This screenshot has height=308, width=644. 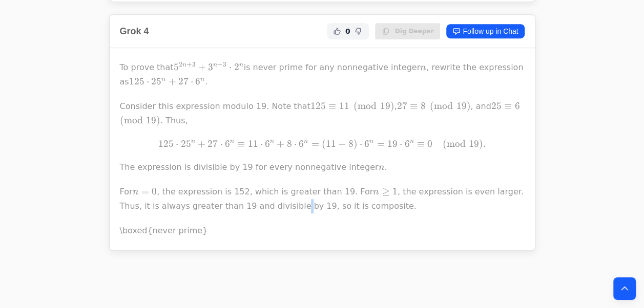 I want to click on button: Not Helpful, so click(x=359, y=31).